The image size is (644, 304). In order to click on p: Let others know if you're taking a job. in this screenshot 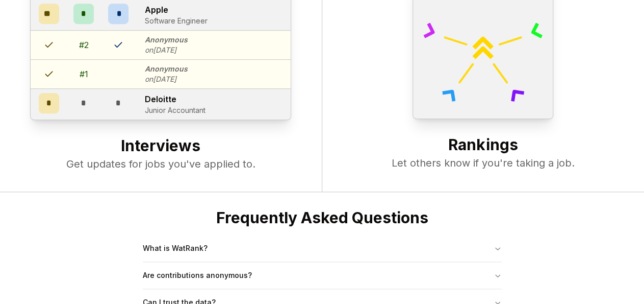, I will do `click(483, 162)`.